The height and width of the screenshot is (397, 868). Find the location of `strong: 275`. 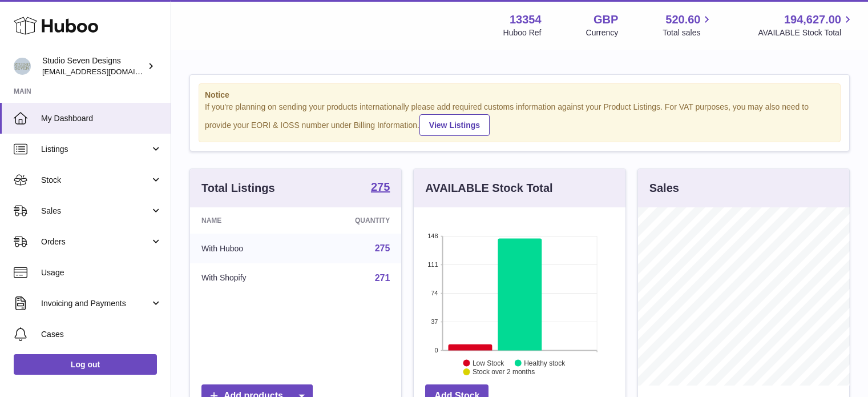

strong: 275 is located at coordinates (380, 187).